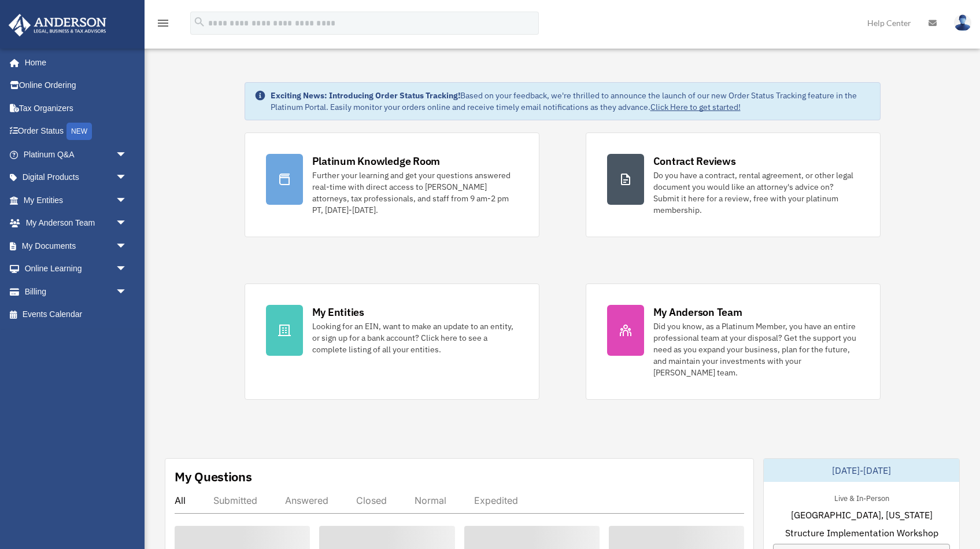  I want to click on div: Further your learning and get your questions answered real-time with direct access to [PERSON_NAM..., so click(415, 192).